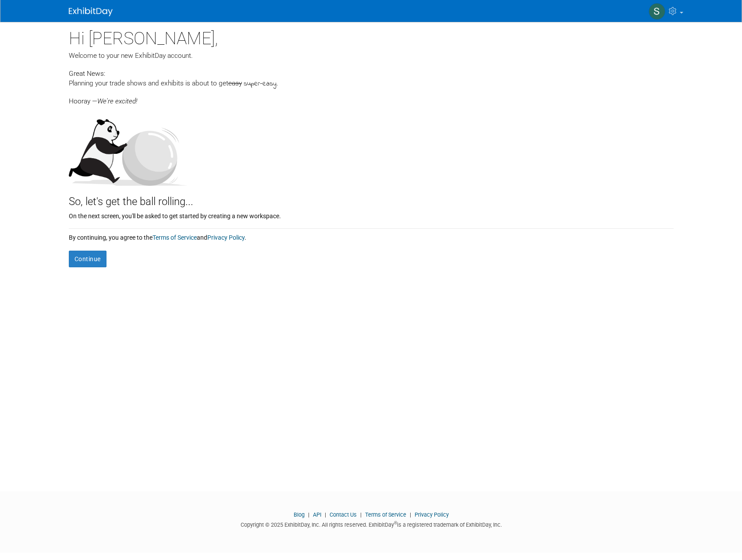  Describe the element at coordinates (88, 259) in the screenshot. I see `button: Continue` at that location.